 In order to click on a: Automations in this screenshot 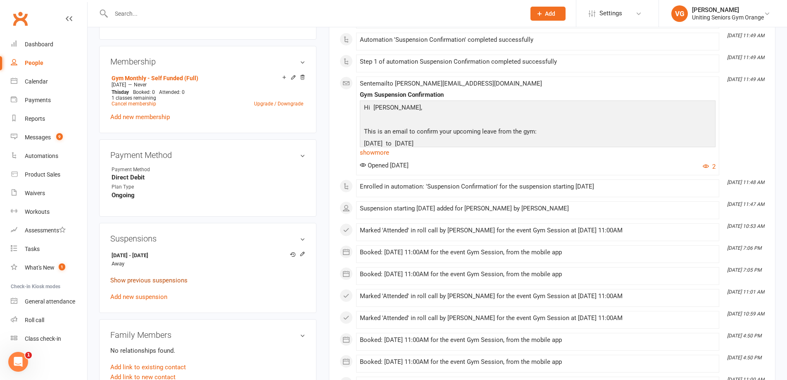, I will do `click(49, 156)`.